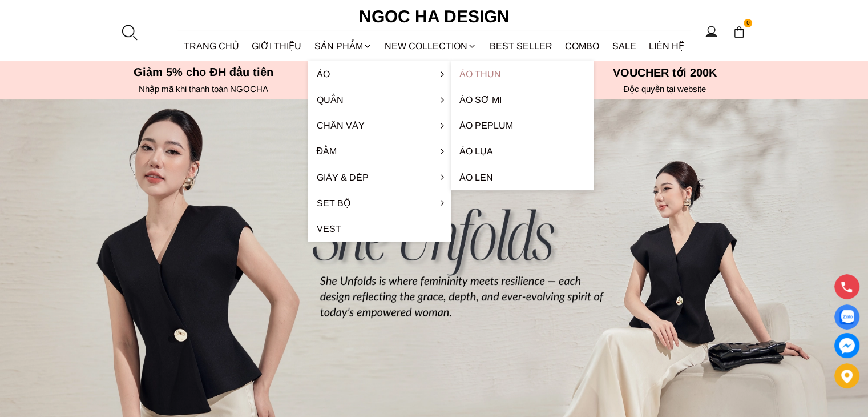  I want to click on a: BEST SELLER, so click(521, 46).